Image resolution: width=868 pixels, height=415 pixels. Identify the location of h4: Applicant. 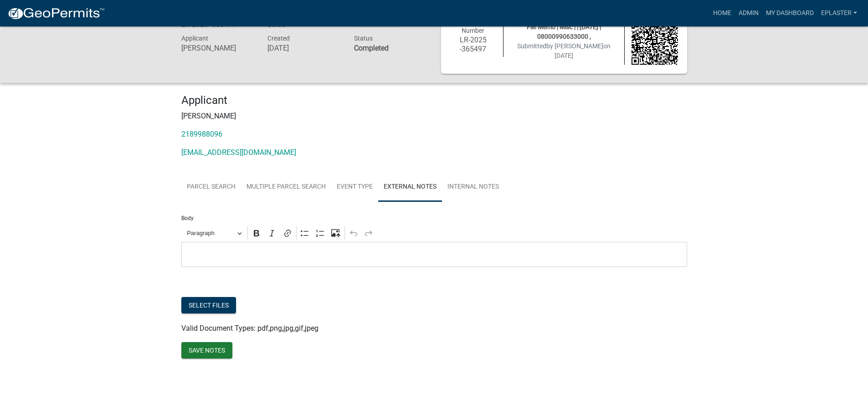
(434, 100).